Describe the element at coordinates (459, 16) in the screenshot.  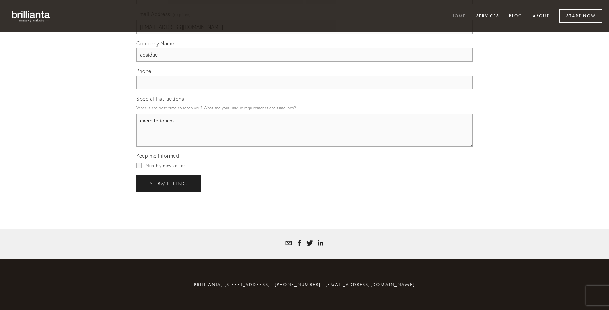
I see `a: Home` at that location.